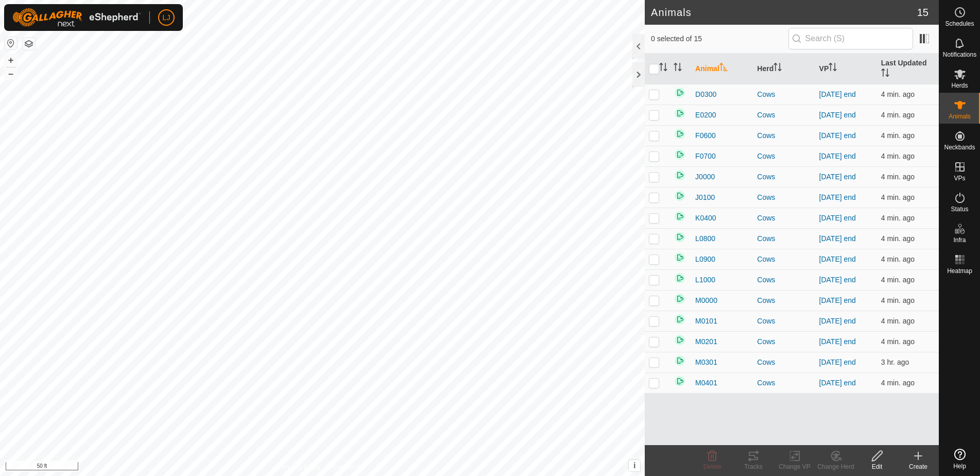  Describe the element at coordinates (706, 300) in the screenshot. I see `span: M0000` at that location.